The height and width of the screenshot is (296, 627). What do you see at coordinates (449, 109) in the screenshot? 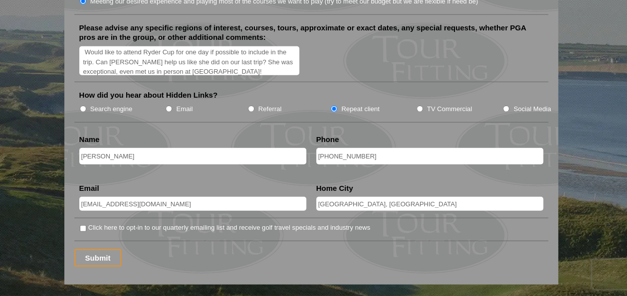
I see `label: TV Commercial` at bounding box center [449, 109].